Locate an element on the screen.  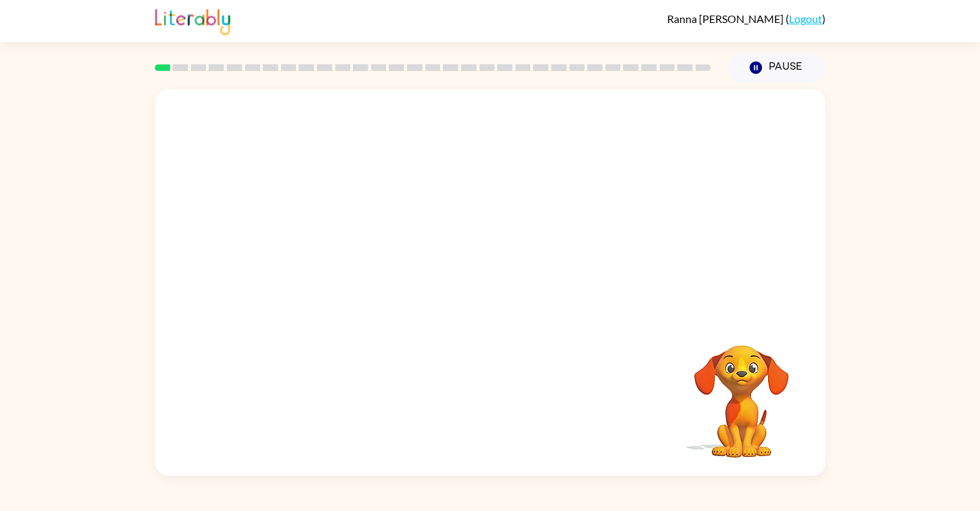
img: Literably is located at coordinates (192, 20).